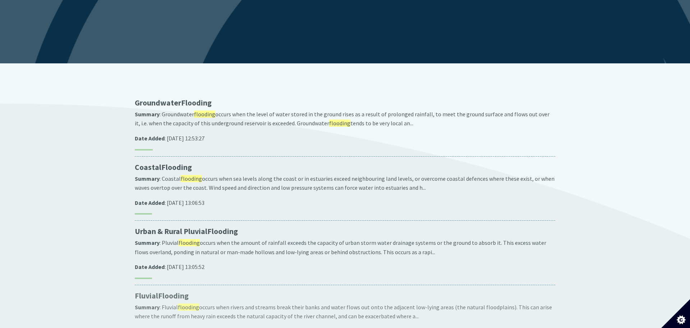 The width and height of the screenshot is (690, 328). Describe the element at coordinates (345, 296) in the screenshot. I see `p: Fluvial` at that location.